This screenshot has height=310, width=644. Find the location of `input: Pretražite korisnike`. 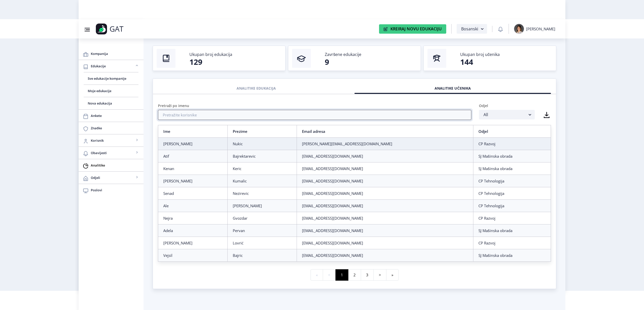

input: Pretražite korisnike is located at coordinates (315, 115).